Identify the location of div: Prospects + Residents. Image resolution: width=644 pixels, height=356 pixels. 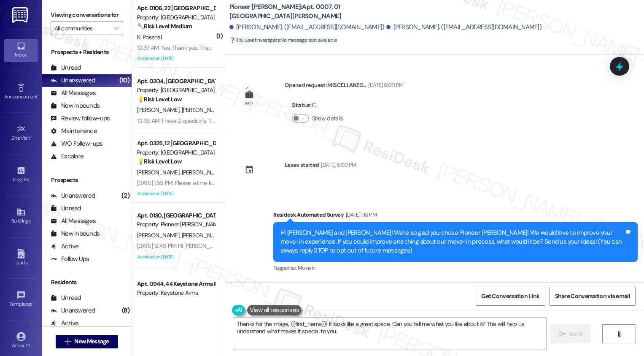
(87, 52).